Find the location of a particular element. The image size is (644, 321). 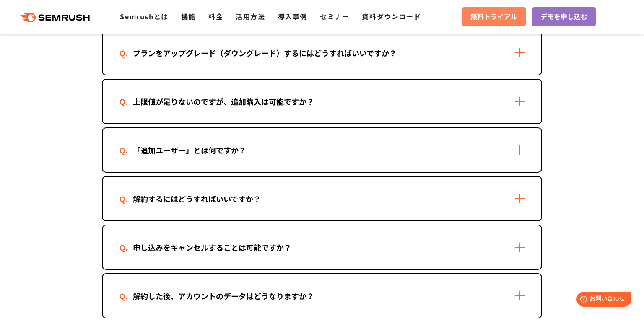

span: お問い合わせ is located at coordinates (38, 11).